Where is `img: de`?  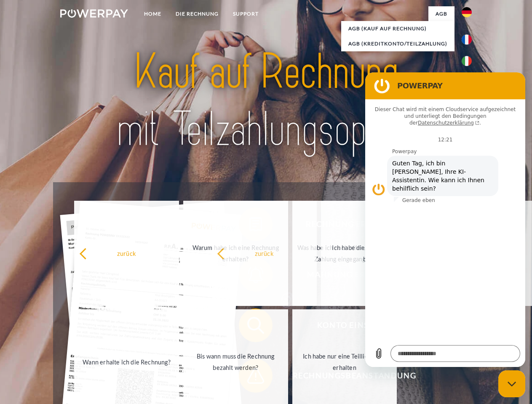 img: de is located at coordinates (467, 12).